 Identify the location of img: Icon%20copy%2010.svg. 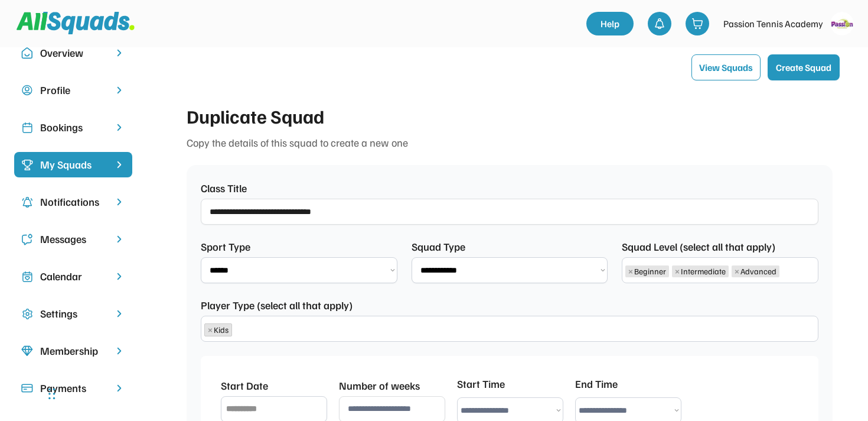
(27, 53).